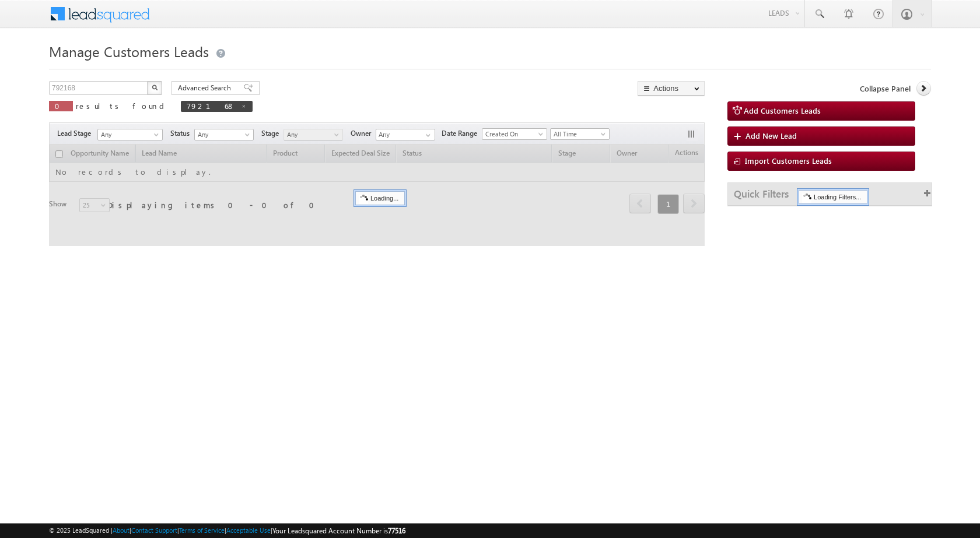 Image resolution: width=980 pixels, height=538 pixels. Describe the element at coordinates (670, 88) in the screenshot. I see `button: Actions` at that location.